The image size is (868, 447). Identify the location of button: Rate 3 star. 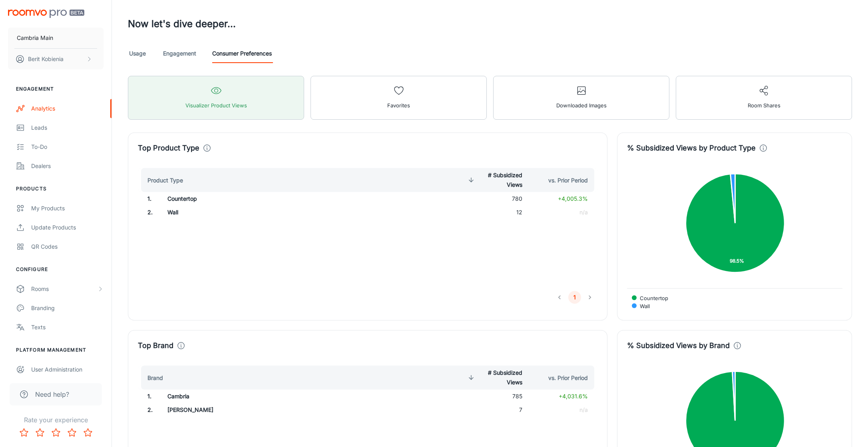
(56, 433).